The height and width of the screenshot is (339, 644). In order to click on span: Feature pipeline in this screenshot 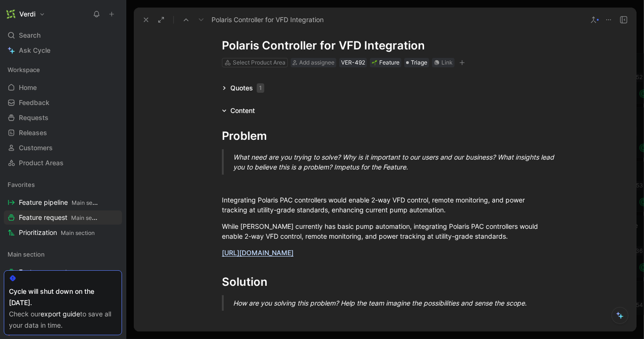, I will do `click(59, 202)`.